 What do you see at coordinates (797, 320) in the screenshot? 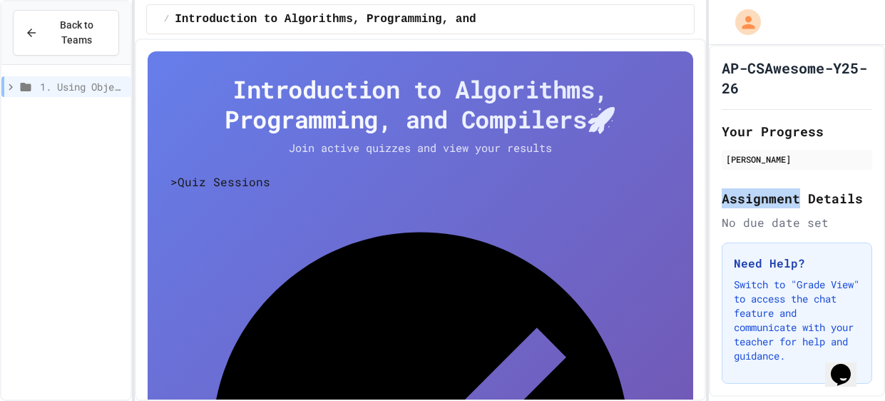
I see `p: Switch to "Grade View" to access the chat feature and communicate with your teacher for help and ...` at bounding box center [797, 320].